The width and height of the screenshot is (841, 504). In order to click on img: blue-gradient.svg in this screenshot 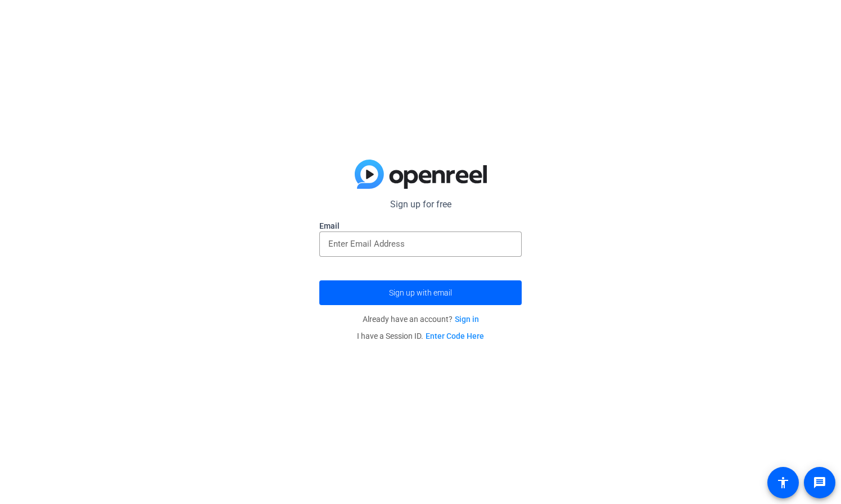, I will do `click(420, 174)`.